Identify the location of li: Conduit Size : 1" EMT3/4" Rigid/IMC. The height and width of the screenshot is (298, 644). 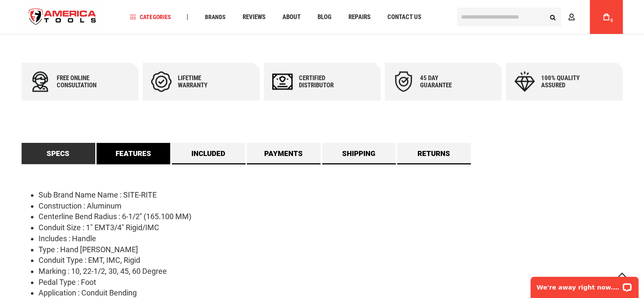
(331, 228).